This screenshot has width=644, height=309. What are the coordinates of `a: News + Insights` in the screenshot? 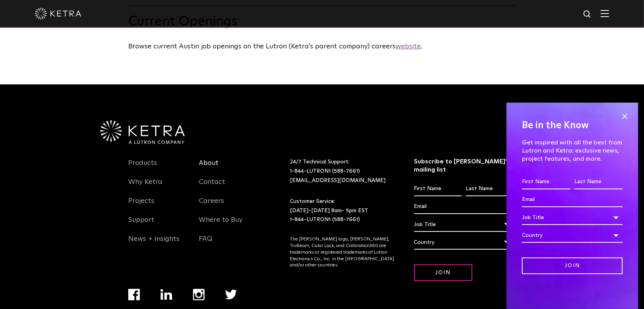 It's located at (154, 244).